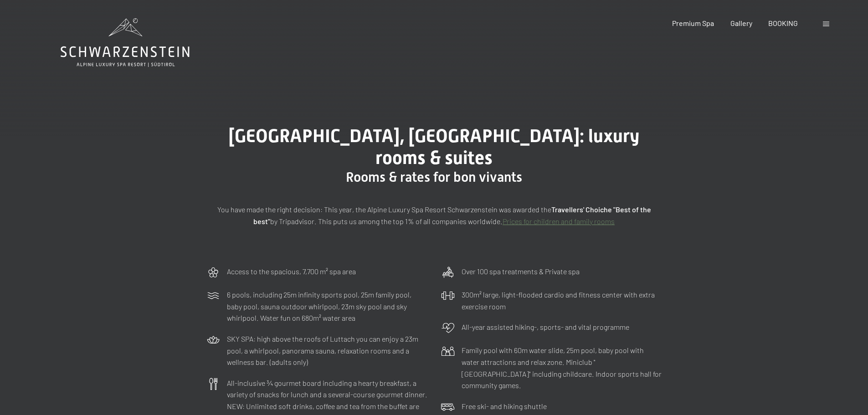 The width and height of the screenshot is (868, 415). What do you see at coordinates (520, 272) in the screenshot?
I see `p: Over 100 spa treatments & Private spa` at bounding box center [520, 272].